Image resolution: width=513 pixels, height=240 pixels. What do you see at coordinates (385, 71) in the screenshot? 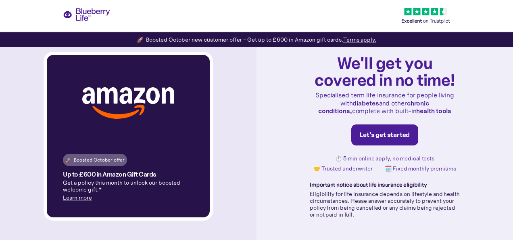
I see `h1: We'll get you covered in no time!` at bounding box center [385, 71].